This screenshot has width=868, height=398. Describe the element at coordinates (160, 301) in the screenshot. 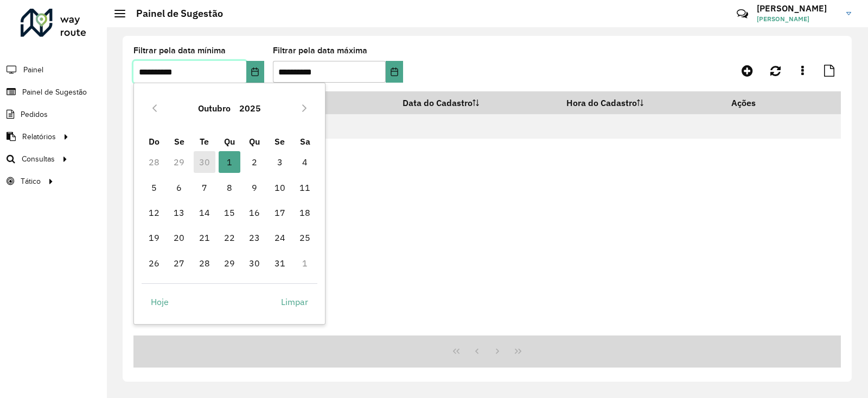

I see `span: Hoje` at that location.